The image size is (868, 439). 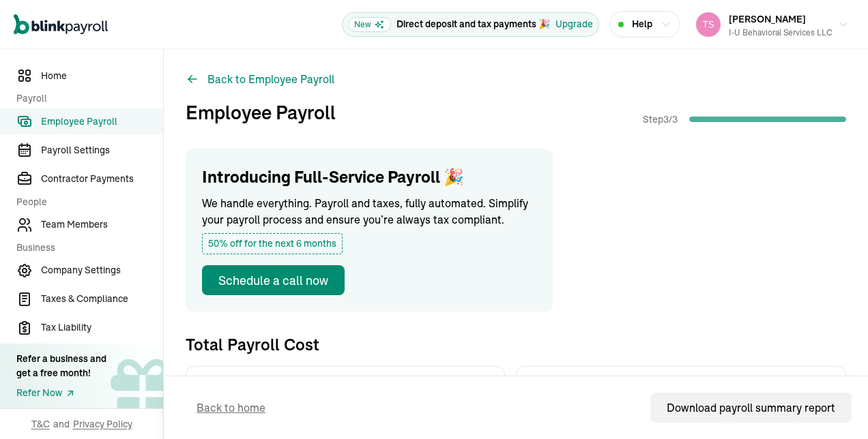 What do you see at coordinates (61, 25) in the screenshot?
I see `nav: Global` at bounding box center [61, 25].